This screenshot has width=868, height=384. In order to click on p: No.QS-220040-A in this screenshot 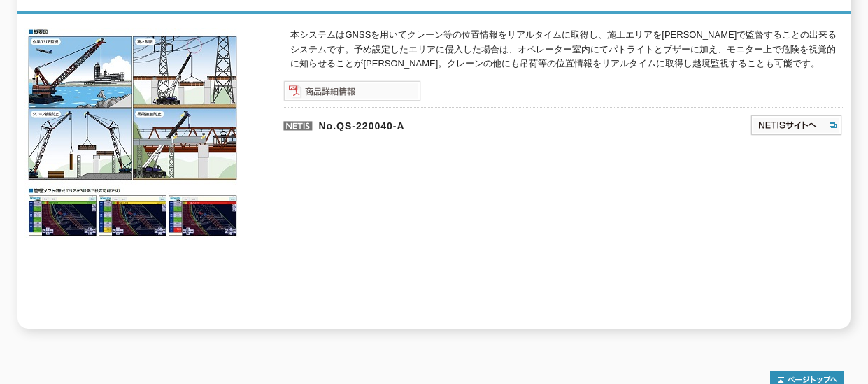, I will do `click(449, 124)`.